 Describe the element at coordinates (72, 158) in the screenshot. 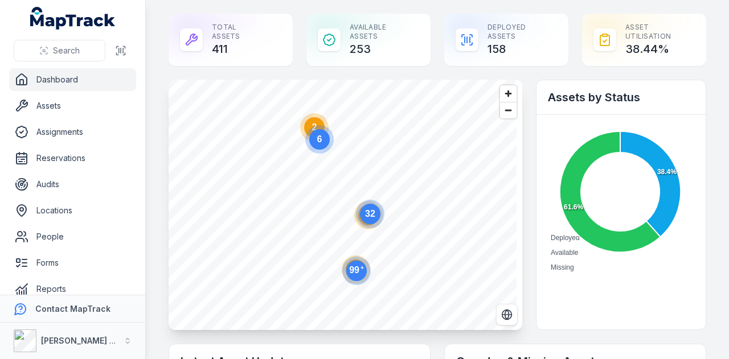

I see `a: Reservations` at that location.